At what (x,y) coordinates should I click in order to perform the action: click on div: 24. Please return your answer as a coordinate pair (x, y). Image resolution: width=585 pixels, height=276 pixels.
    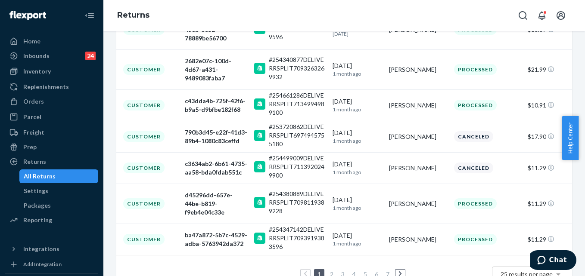
    Looking at the image, I should click on (90, 56).